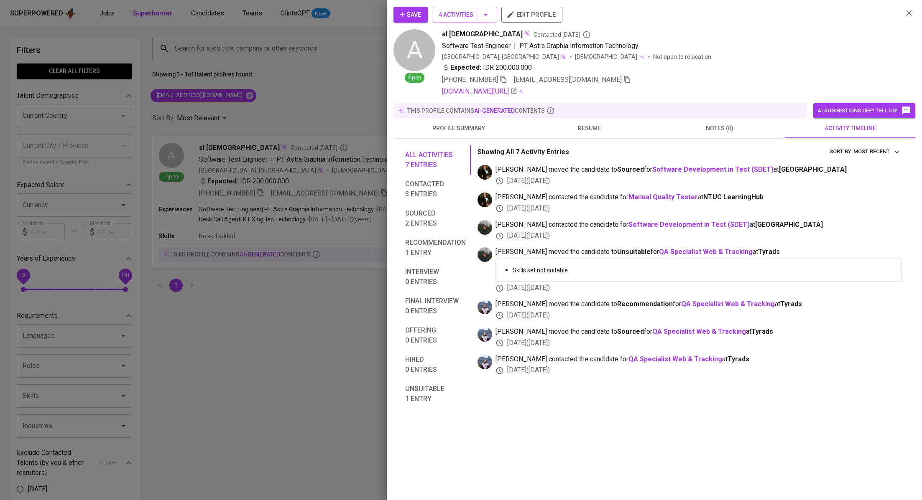 The image size is (922, 500). I want to click on span: Interview 0 entries, so click(435, 277).